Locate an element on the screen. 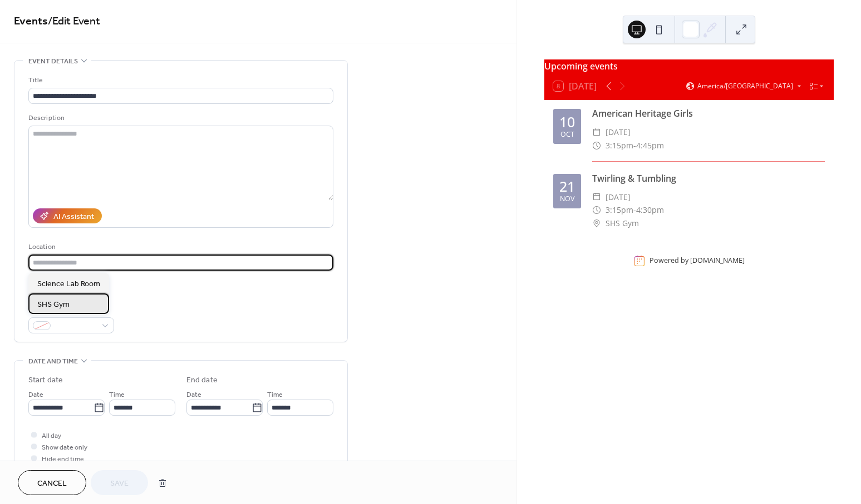 The width and height of the screenshot is (861, 504). button: AI Assistant is located at coordinates (68, 215).